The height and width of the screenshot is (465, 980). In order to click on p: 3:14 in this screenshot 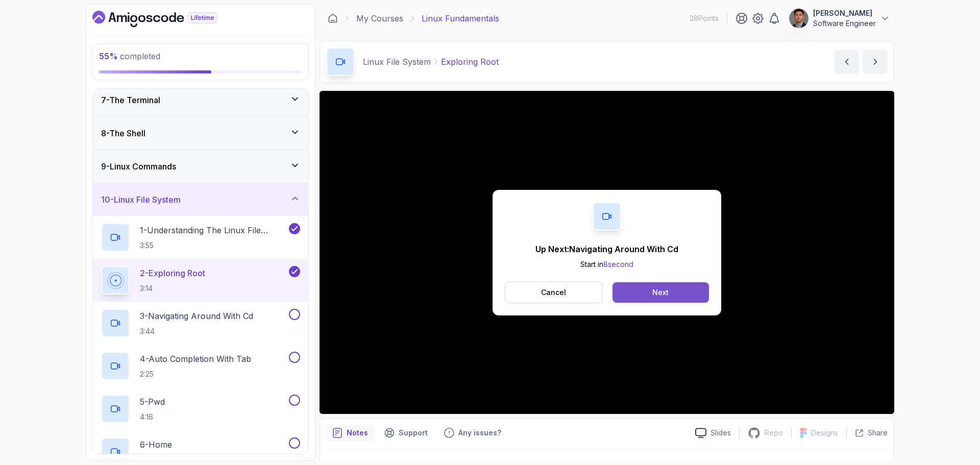, I will do `click(173, 289)`.